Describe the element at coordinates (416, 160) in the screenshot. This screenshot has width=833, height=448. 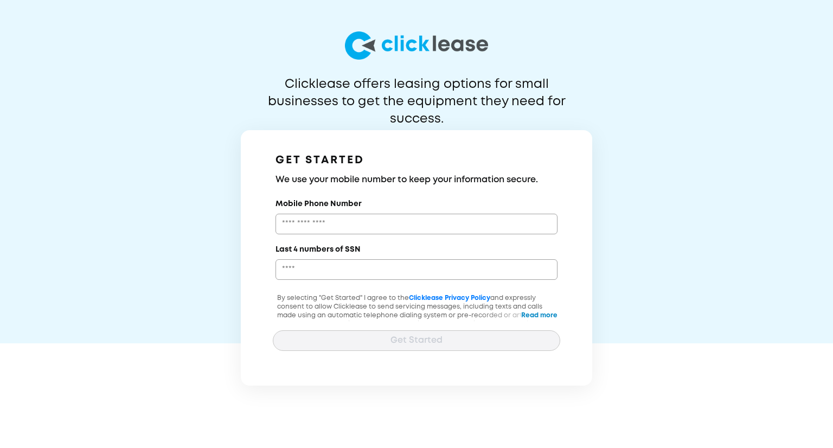
I see `h1: GET STARTED` at that location.